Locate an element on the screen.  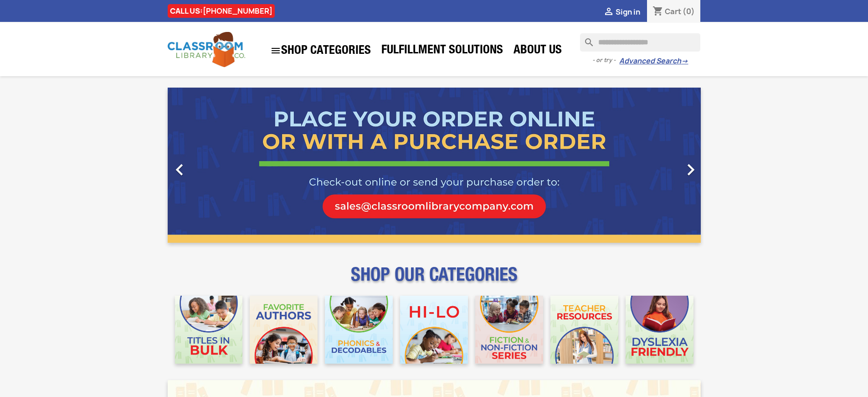
div: CALL US: is located at coordinates (221, 11).